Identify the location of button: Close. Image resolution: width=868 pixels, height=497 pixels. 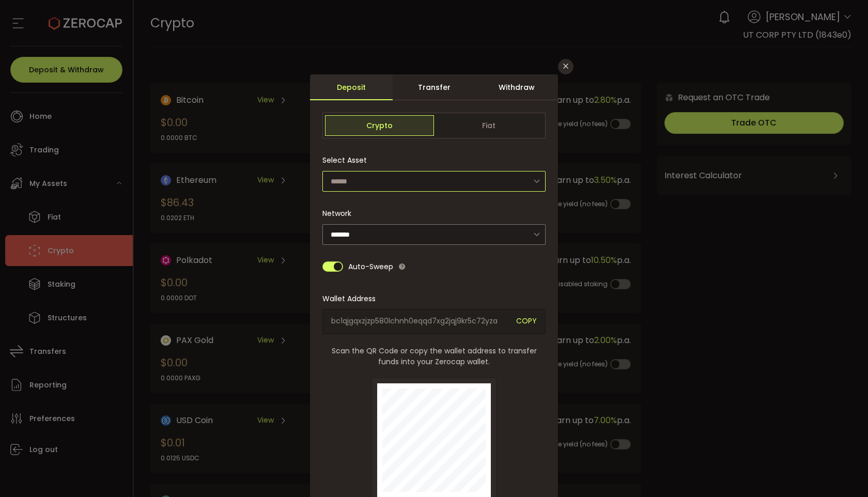
(566, 67).